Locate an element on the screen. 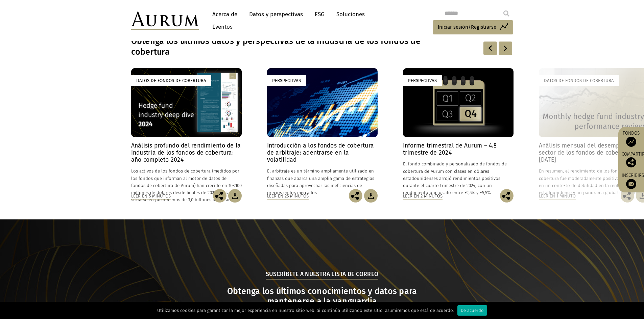  font: Leer en 5 minutos is located at coordinates (151, 196).